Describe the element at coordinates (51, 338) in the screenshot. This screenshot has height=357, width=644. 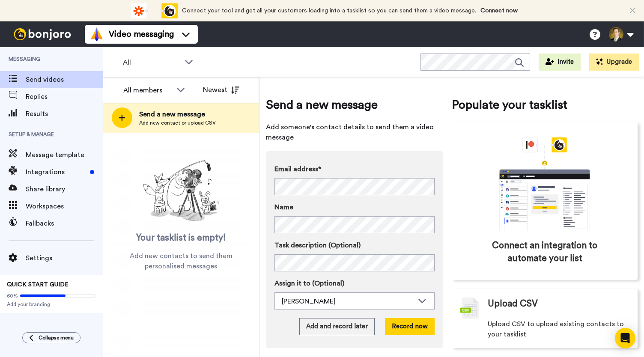
I see `button: Collapse menu` at that location.